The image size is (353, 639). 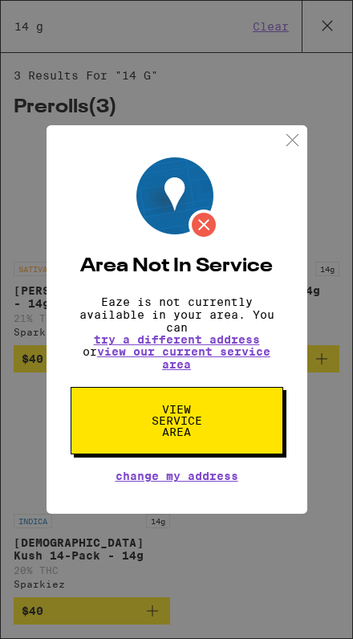 I want to click on a: View Service Area, so click(x=177, y=410).